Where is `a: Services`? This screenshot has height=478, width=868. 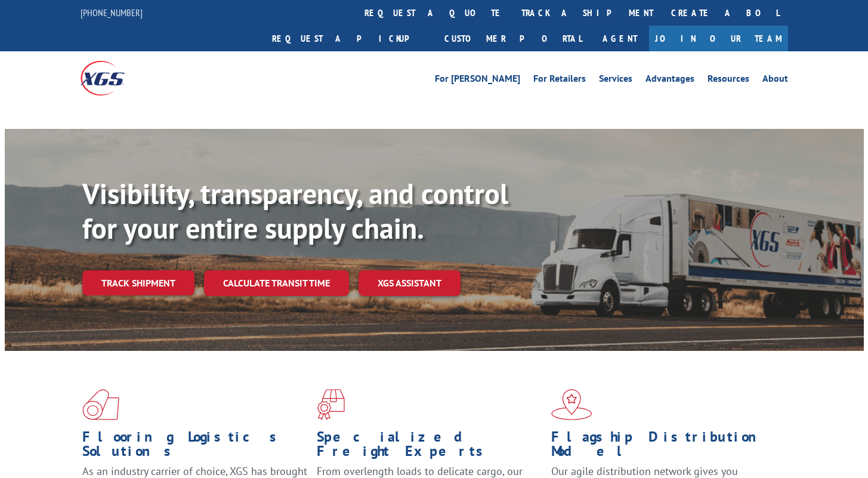 a: Services is located at coordinates (616, 80).